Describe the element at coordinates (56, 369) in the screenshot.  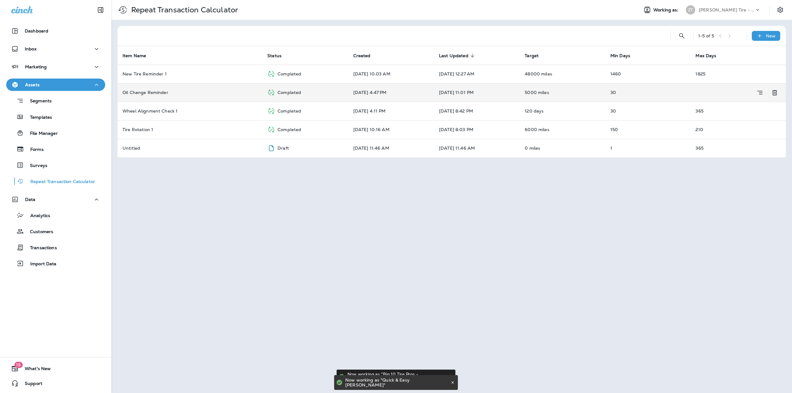
I see `button: 19What's New` at that location.